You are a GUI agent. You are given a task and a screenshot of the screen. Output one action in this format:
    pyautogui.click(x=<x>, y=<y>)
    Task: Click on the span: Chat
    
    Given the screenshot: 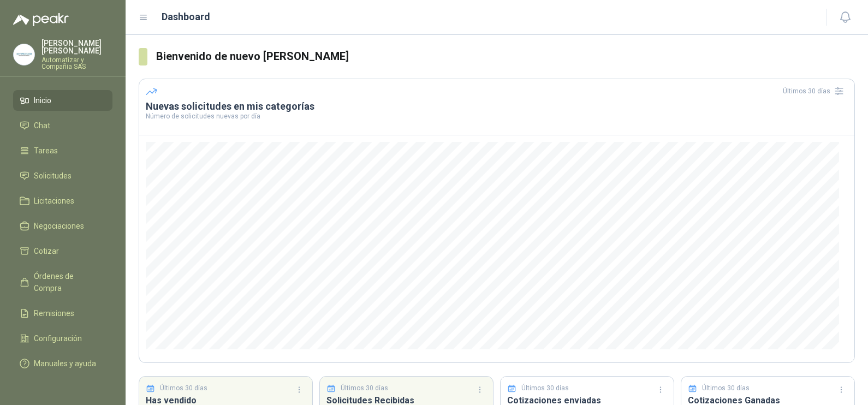 What is the action you would take?
    pyautogui.click(x=42, y=126)
    